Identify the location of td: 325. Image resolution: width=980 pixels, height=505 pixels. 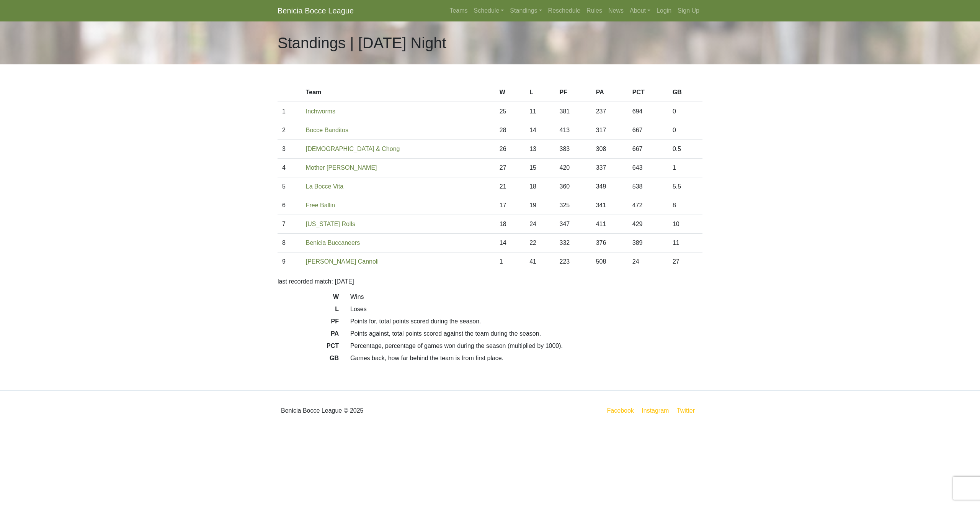
(574, 206).